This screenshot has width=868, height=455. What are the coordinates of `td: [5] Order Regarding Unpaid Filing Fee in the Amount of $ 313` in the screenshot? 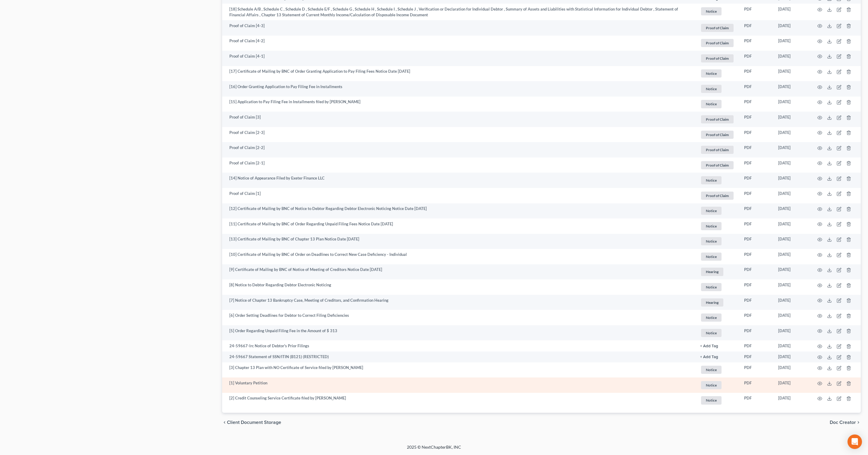 It's located at (458, 333).